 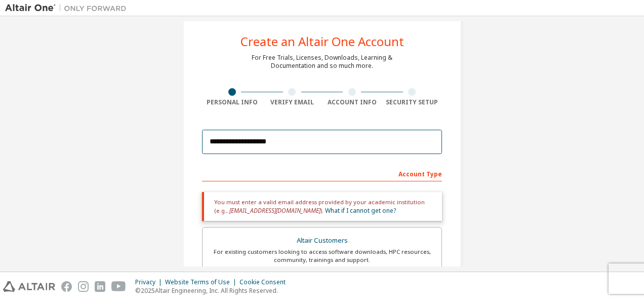 I want to click on div: Security Setup, so click(x=412, y=103).